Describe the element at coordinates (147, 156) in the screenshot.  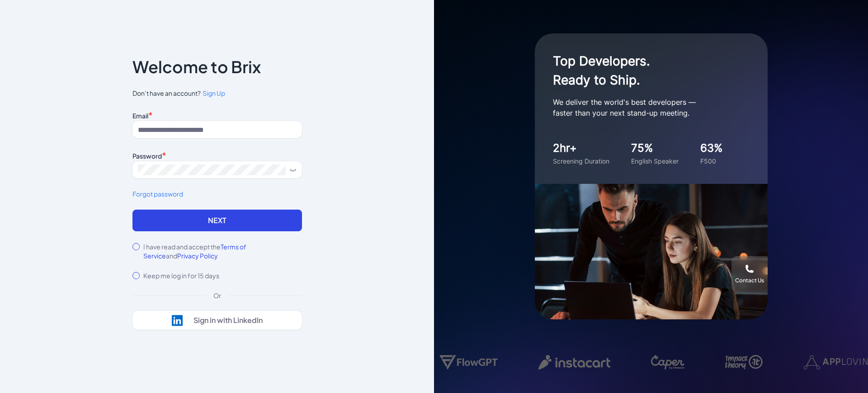
I see `label: Password` at that location.